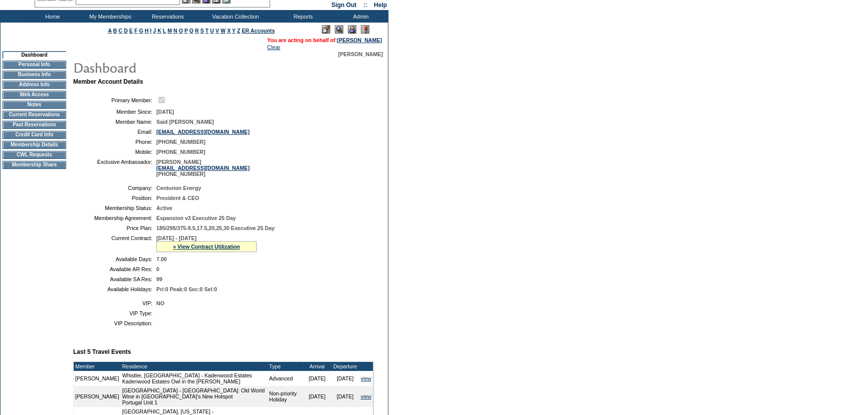 The width and height of the screenshot is (868, 415). Describe the element at coordinates (34, 135) in the screenshot. I see `td: Credit Card Info` at that location.